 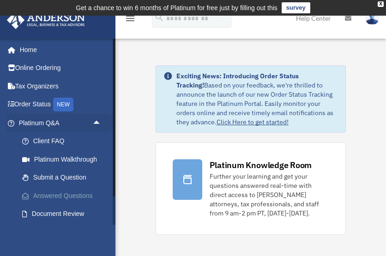 I want to click on i: menu, so click(x=130, y=18).